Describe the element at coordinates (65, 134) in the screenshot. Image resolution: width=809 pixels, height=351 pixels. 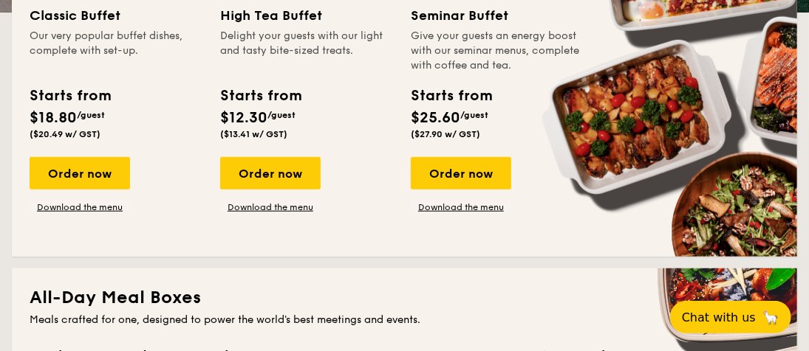
I see `span: ($20.49 w/ GST)` at that location.